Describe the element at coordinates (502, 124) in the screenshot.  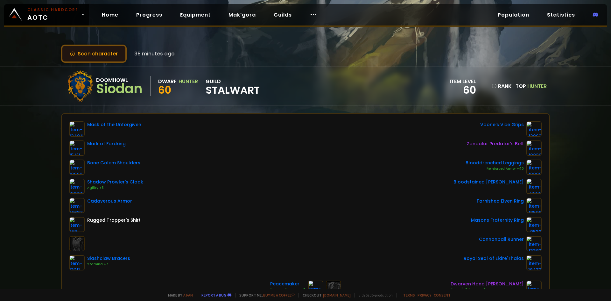
I see `div: Voone's Vice Grips` at that location.